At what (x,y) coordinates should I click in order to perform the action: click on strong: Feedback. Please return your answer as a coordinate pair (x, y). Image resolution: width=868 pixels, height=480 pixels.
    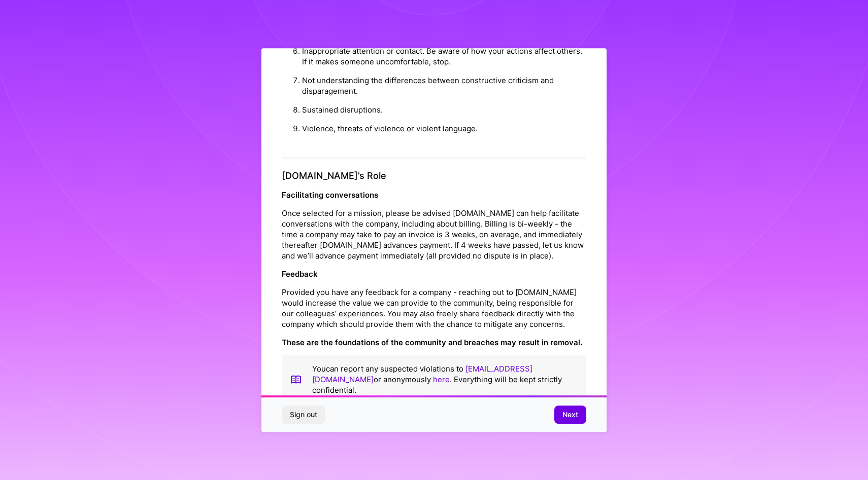
    Looking at the image, I should click on (300, 274).